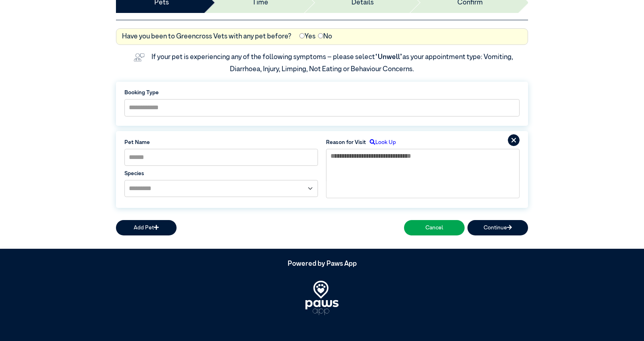 The height and width of the screenshot is (341, 644). Describe the element at coordinates (325, 37) in the screenshot. I see `label: No` at that location.